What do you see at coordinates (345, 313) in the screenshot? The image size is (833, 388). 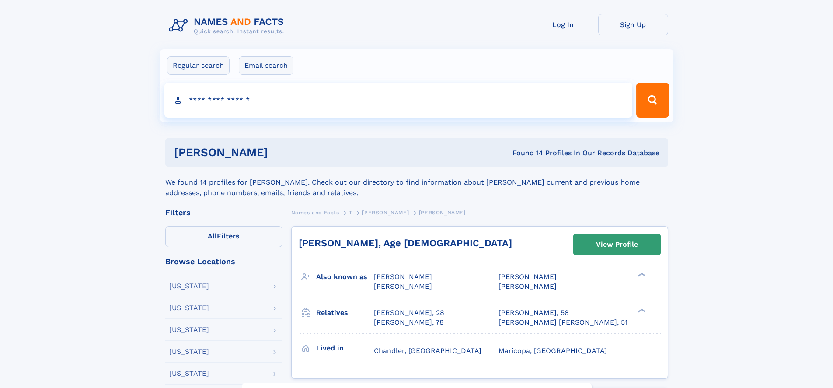 I see `h3: Relatives` at bounding box center [345, 313].